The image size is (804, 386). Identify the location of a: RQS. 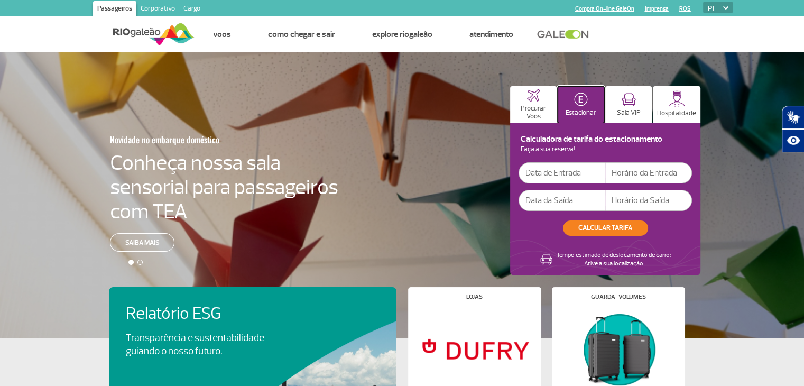
(685, 8).